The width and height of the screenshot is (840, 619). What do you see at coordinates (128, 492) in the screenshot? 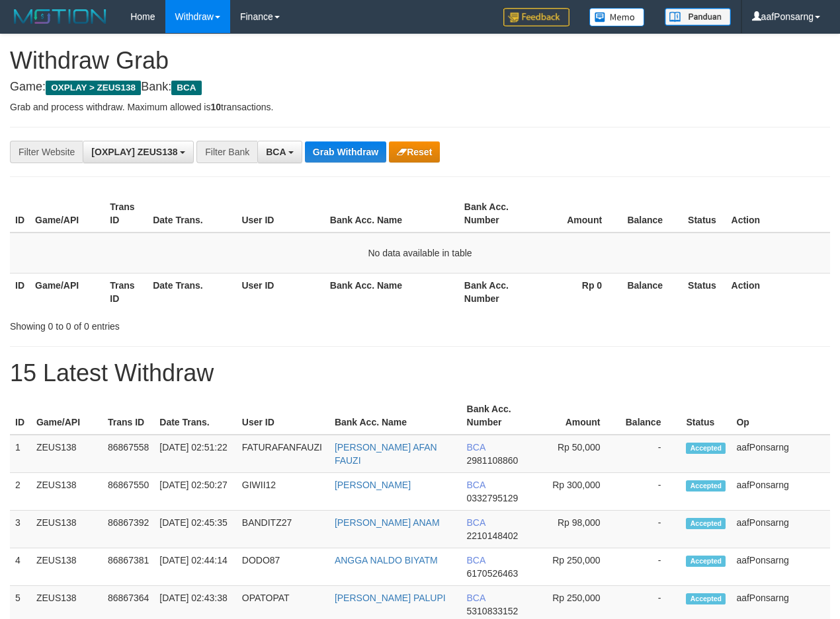
I see `td: 86867550` at bounding box center [128, 492].